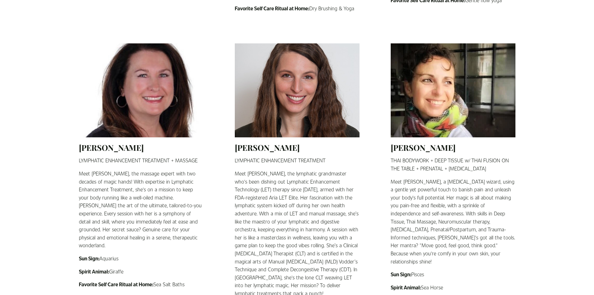  I want to click on p: Dry Brushing & Yoga, so click(297, 8).